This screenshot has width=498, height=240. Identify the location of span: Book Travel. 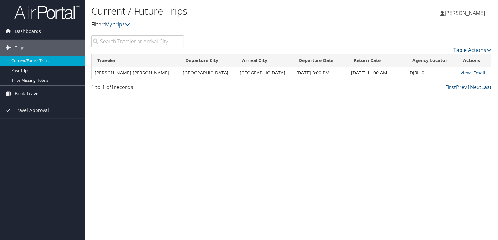
(27, 94).